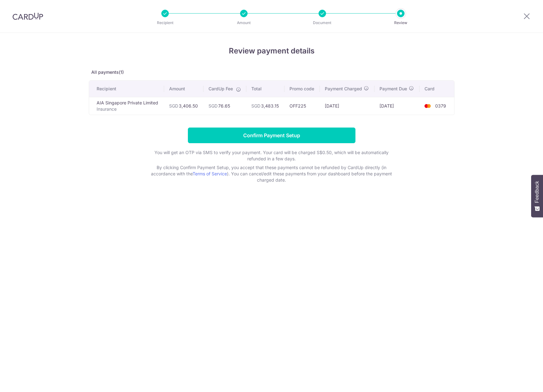 Image resolution: width=543 pixels, height=392 pixels. I want to click on span: Payment Charged, so click(343, 89).